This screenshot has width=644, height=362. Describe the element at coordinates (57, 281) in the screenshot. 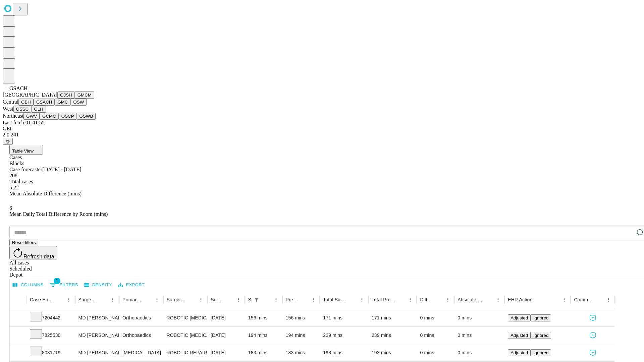

I see `span: 1` at that location.